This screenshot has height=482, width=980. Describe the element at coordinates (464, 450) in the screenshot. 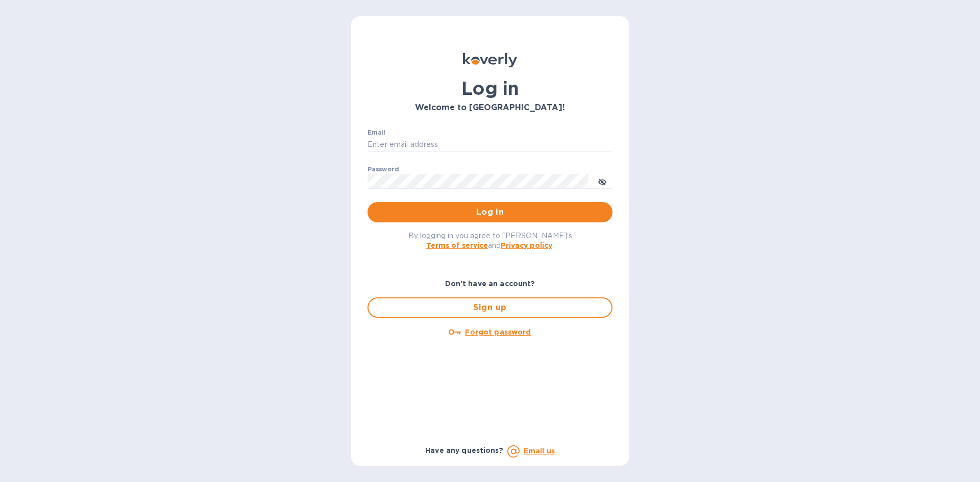

I see `b: Have any questions?` at that location.